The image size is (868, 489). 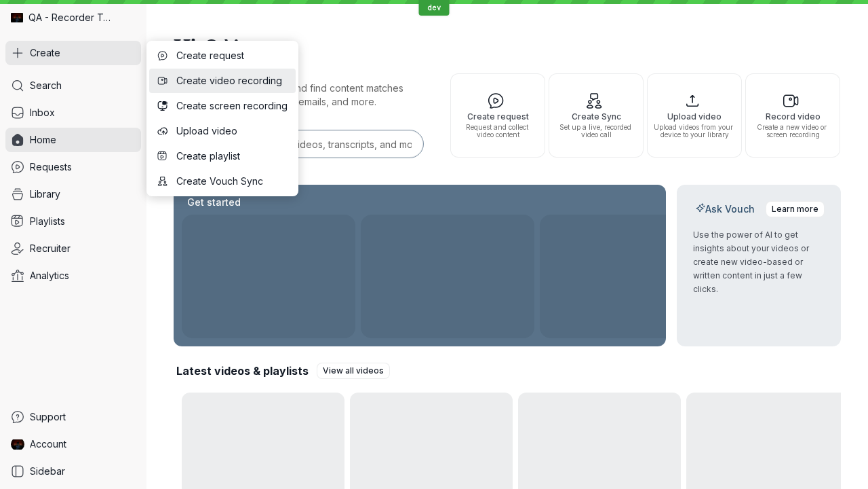 I want to click on span: Create, so click(x=45, y=53).